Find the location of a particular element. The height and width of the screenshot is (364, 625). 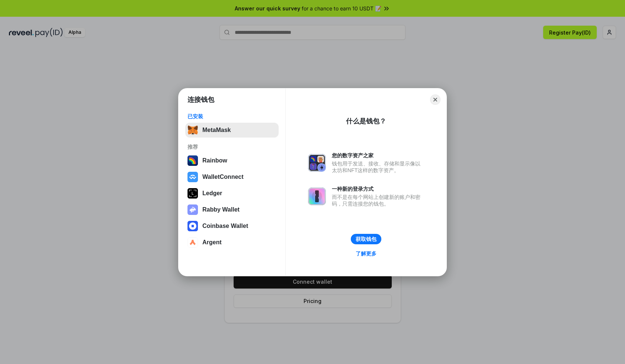

div: 您的数字资产之家 is located at coordinates (378, 155).